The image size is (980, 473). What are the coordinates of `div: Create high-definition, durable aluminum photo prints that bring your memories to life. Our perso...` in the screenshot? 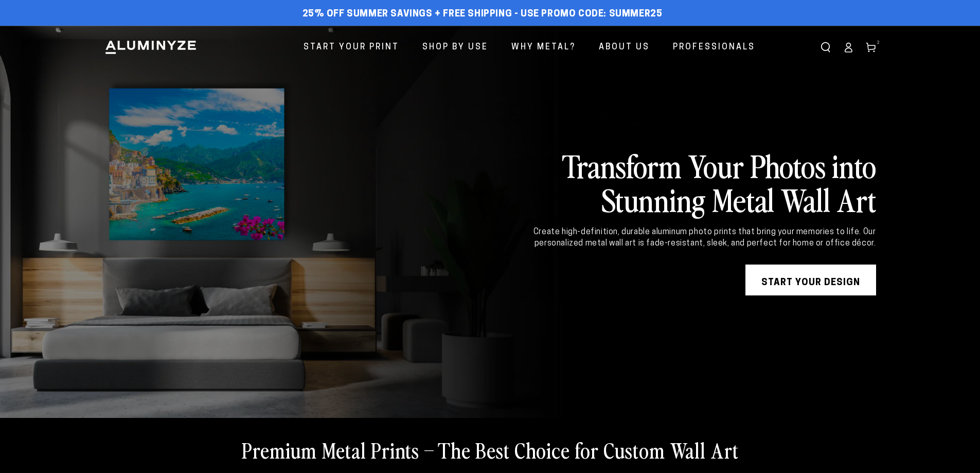 It's located at (690, 238).